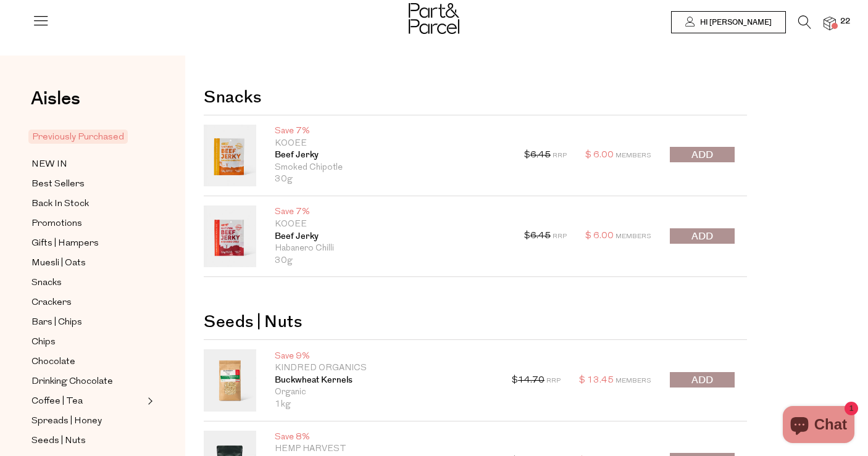 Image resolution: width=868 pixels, height=456 pixels. I want to click on a: Chips, so click(87, 342).